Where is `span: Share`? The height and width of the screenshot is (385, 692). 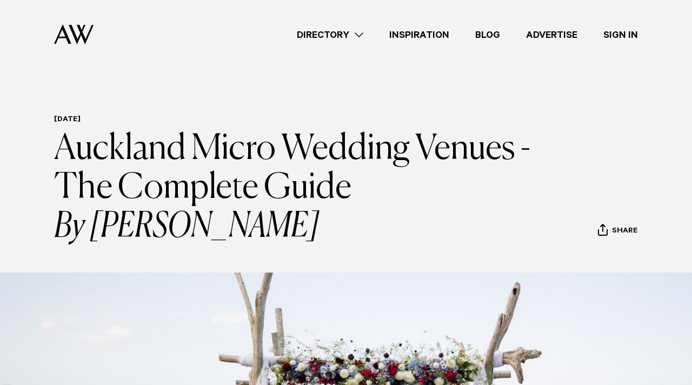
span: Share is located at coordinates (624, 231).